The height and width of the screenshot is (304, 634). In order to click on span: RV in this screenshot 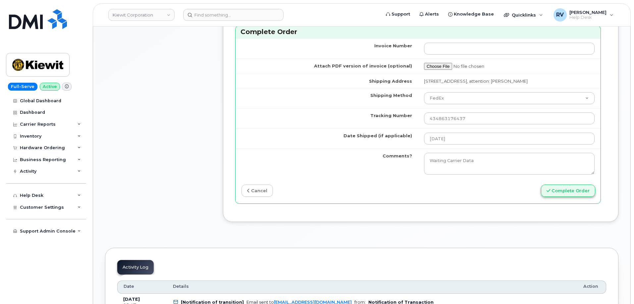, I will do `click(560, 15)`.